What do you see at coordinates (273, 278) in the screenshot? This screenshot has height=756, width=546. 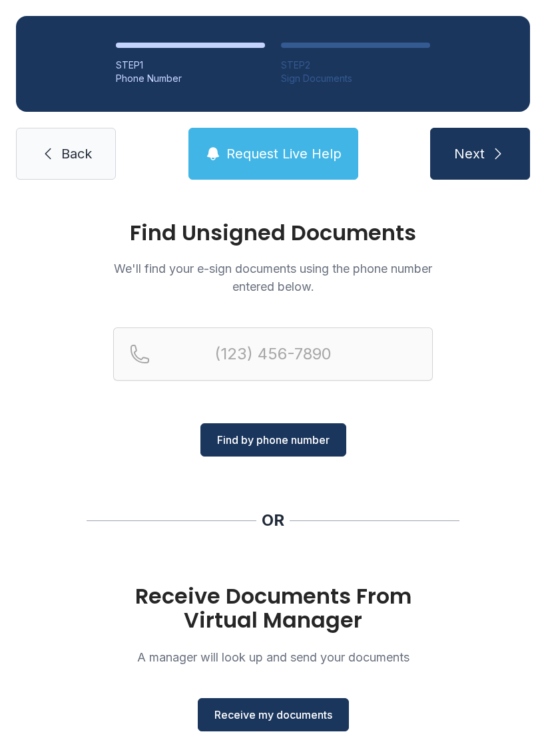 I see `p: We'll find your e-sign documents using the phone number entered below.` at bounding box center [273, 278].